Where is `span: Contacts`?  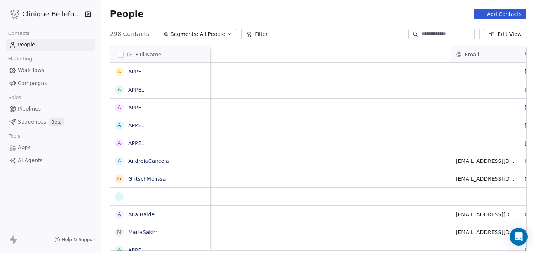 span: Contacts is located at coordinates (19, 33).